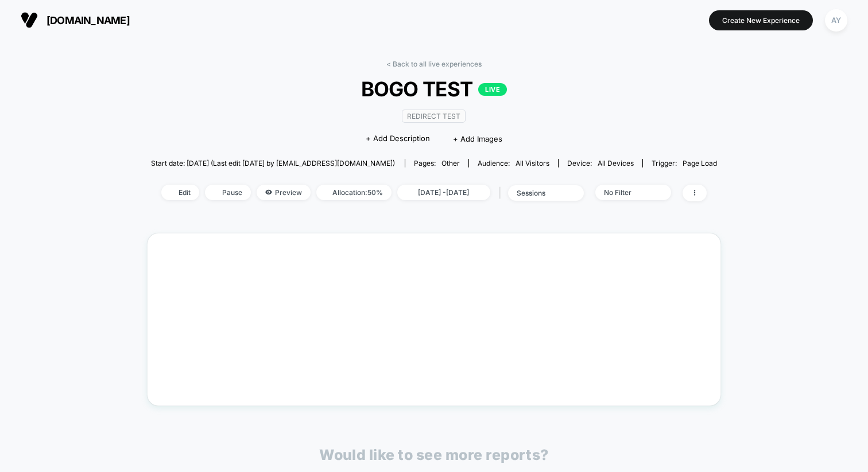  Describe the element at coordinates (761, 20) in the screenshot. I see `button: Create New Experience` at that location.